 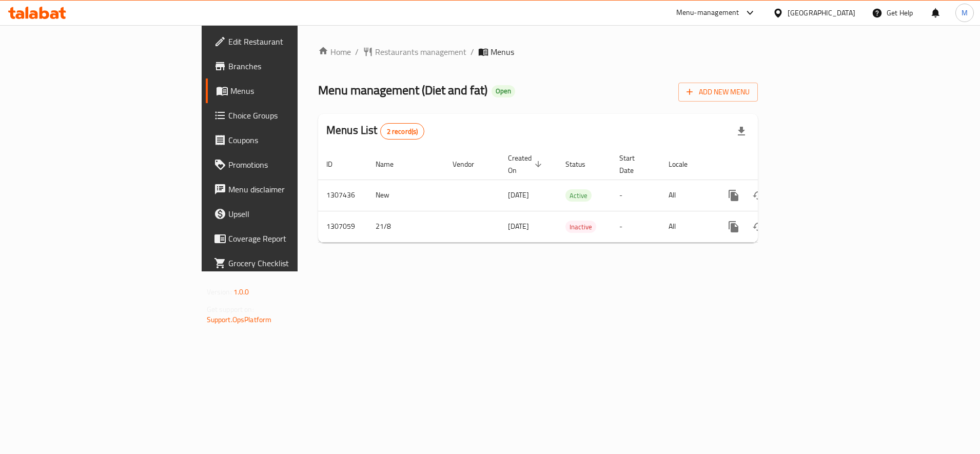 I want to click on span: ID, so click(x=336, y=165).